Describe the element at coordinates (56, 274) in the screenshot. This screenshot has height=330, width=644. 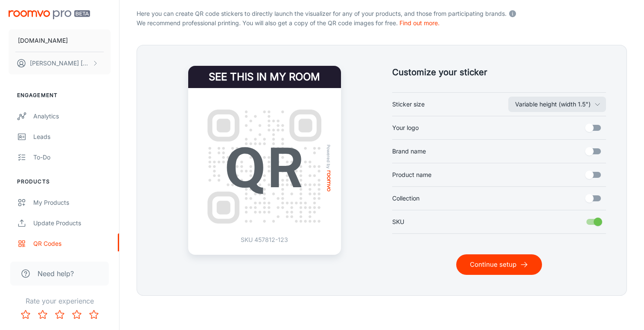
I see `span: Need help?` at that location.